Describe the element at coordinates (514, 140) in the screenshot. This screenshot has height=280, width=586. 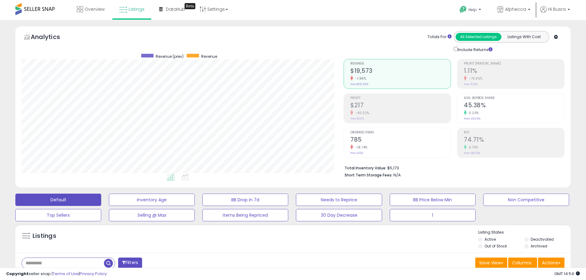
I see `h2: 74.71%` at that location.